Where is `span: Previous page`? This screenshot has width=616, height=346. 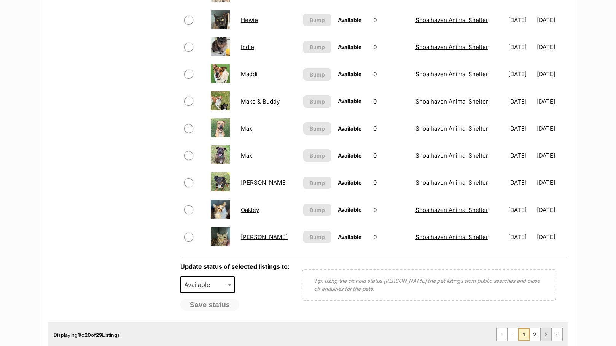
span: Previous page is located at coordinates (513, 334).